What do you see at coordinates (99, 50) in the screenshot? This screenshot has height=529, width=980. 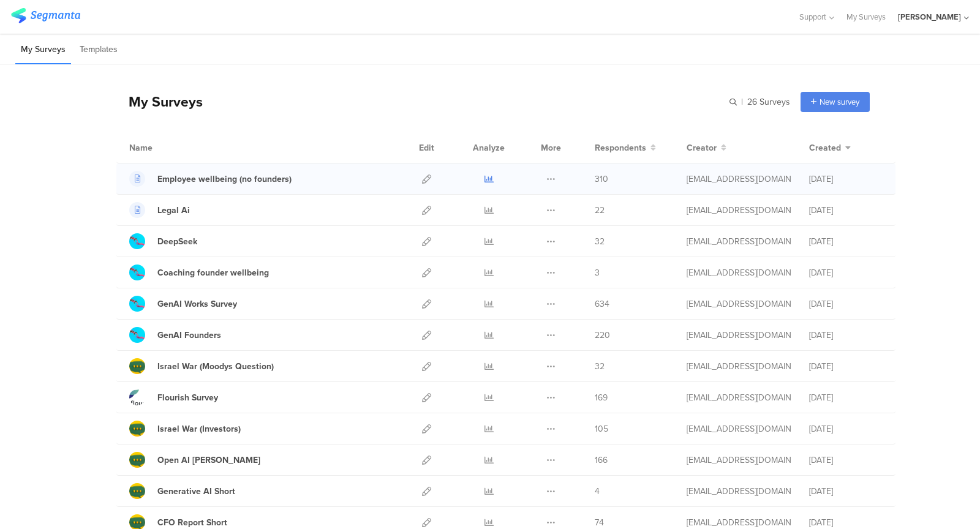 I see `li: Templates` at bounding box center [99, 50].